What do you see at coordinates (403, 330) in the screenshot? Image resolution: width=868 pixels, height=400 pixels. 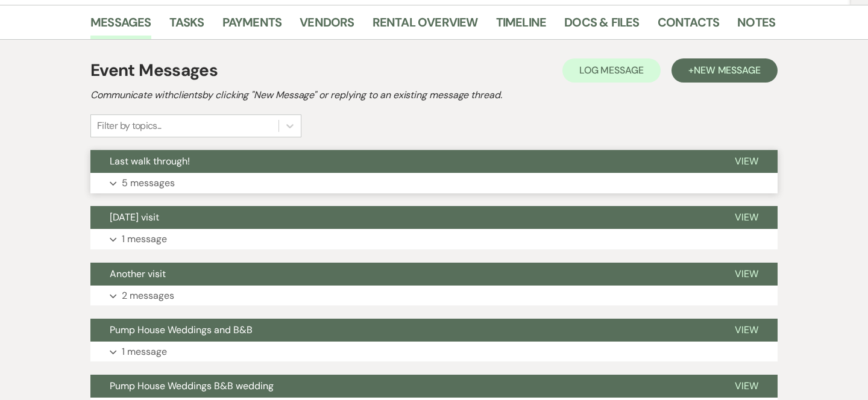 I see `button: Pump House Weddings and B&B` at bounding box center [403, 330].